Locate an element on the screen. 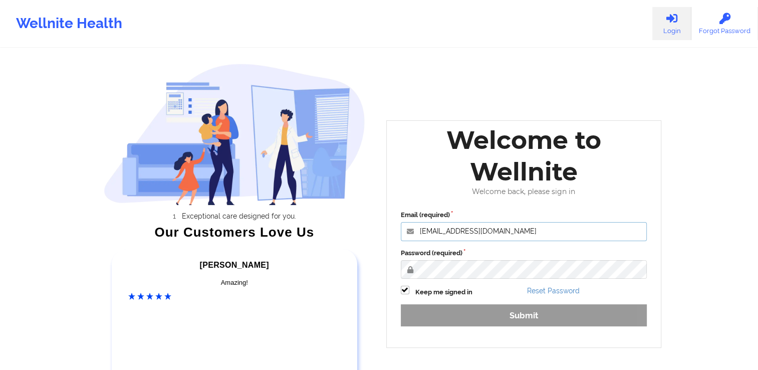 The width and height of the screenshot is (758, 370). label: Password (required) is located at coordinates (524, 253).